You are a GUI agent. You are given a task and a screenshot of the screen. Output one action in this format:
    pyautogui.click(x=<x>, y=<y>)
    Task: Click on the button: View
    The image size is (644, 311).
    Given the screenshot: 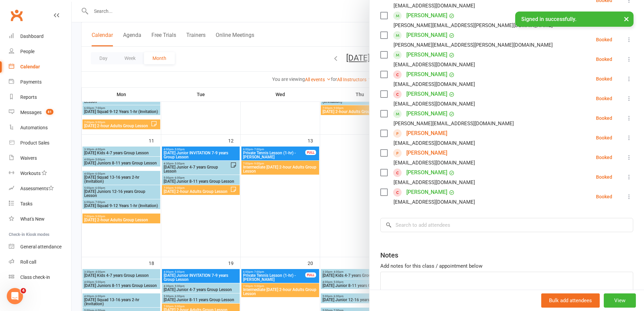 What is the action you would take?
    pyautogui.click(x=620, y=301)
    